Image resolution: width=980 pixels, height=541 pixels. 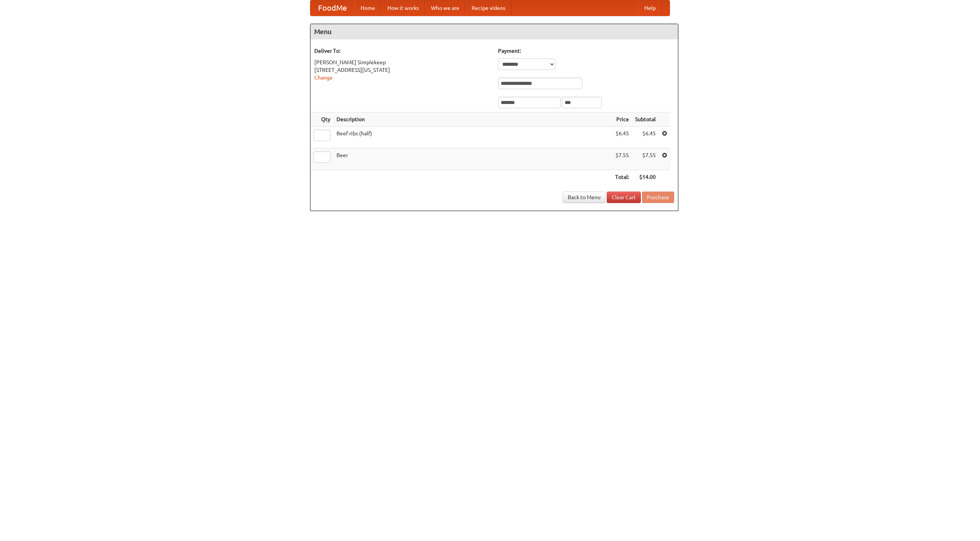 I want to click on th: Qty, so click(x=322, y=119).